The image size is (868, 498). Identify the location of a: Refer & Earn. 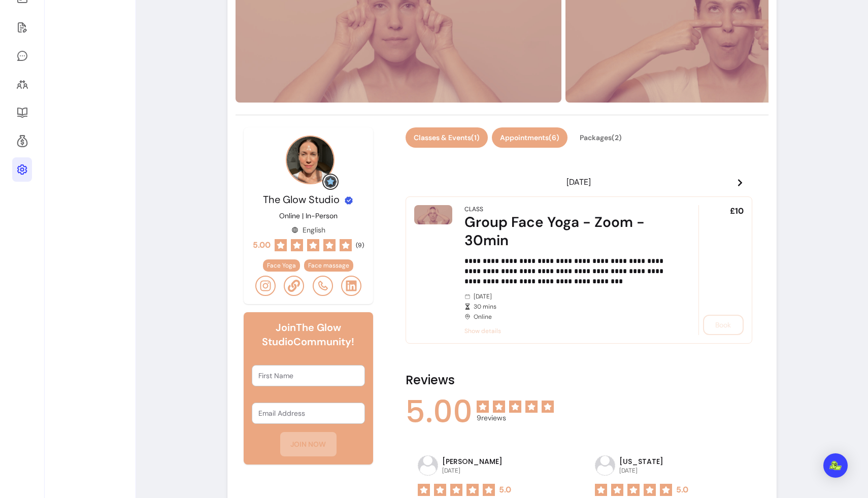
(22, 141).